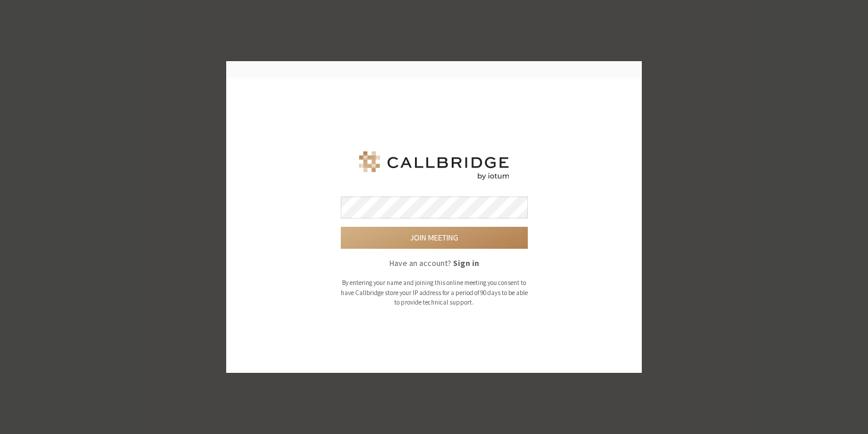  Describe the element at coordinates (466, 263) in the screenshot. I see `button: Sign in` at that location.